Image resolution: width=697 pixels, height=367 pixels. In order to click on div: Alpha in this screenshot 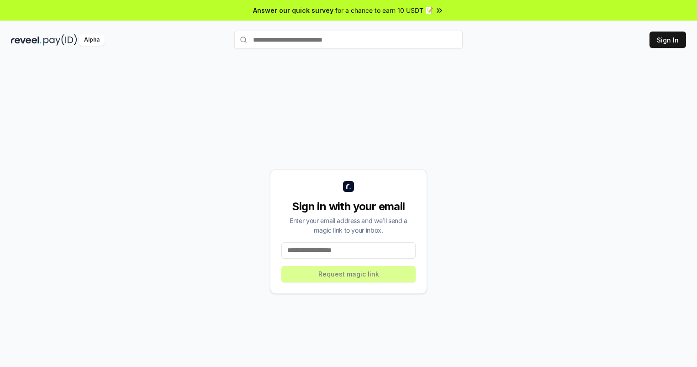, I will do `click(92, 40)`.